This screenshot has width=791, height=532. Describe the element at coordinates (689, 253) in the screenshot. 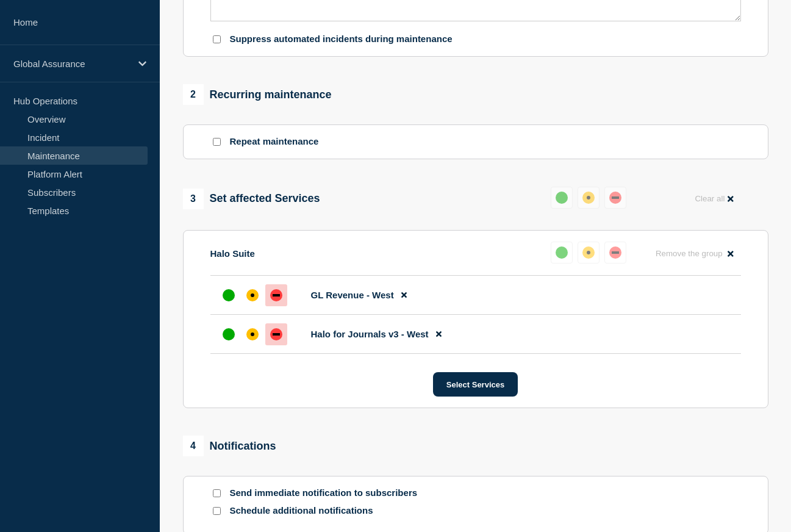

I see `span: Remove the group` at that location.